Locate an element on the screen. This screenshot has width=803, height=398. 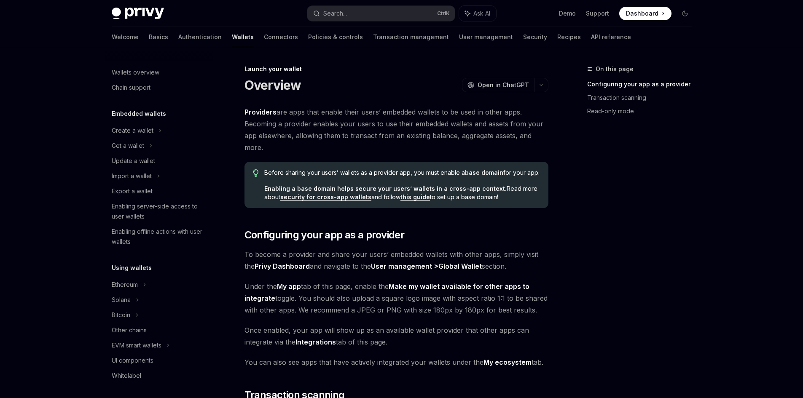
a: Welcome is located at coordinates (125, 37).